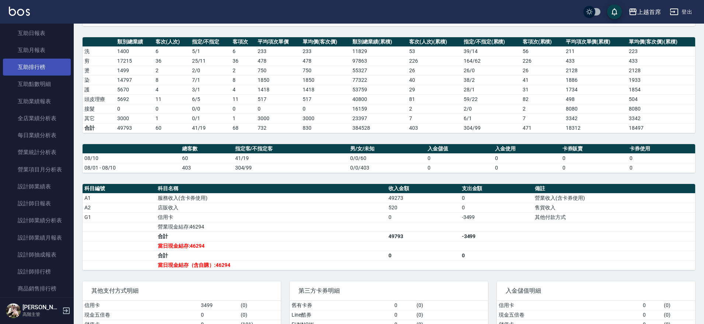  Describe the element at coordinates (389, 159) in the screenshot. I see `table: a dense table` at that location.